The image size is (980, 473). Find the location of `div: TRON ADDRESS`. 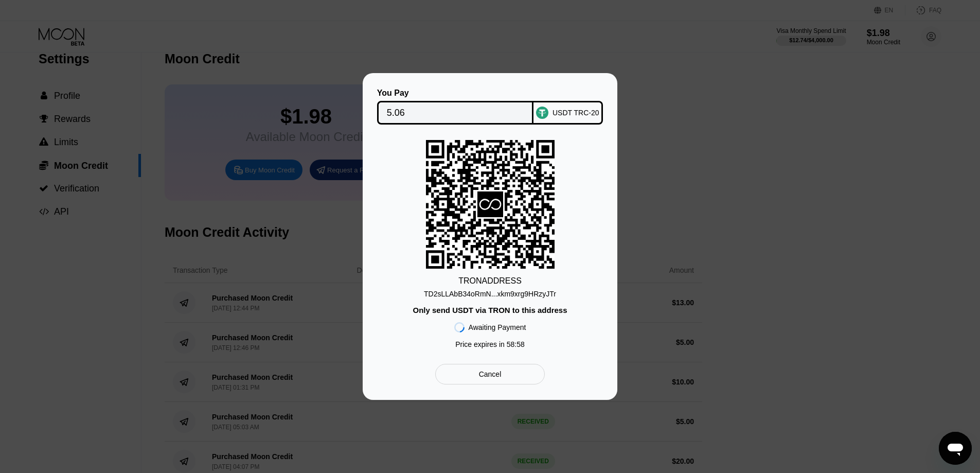

div: TRON ADDRESS is located at coordinates (490, 281).